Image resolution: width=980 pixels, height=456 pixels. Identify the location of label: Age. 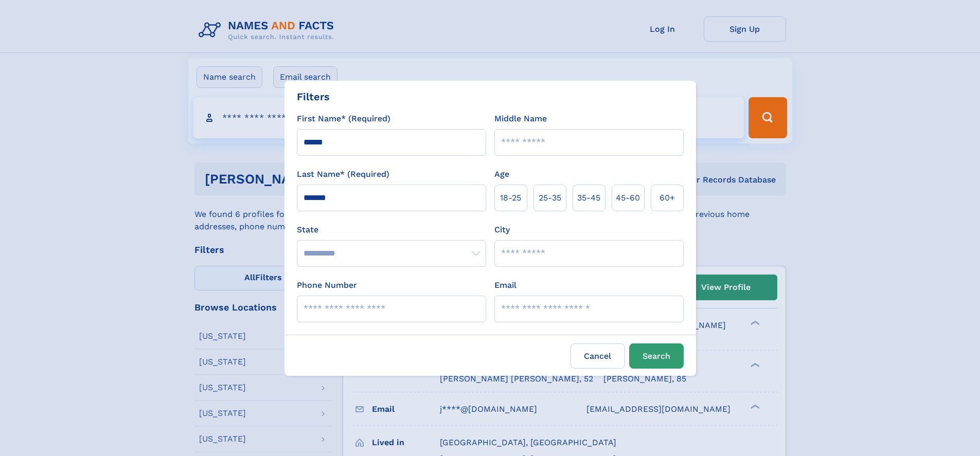
(501, 174).